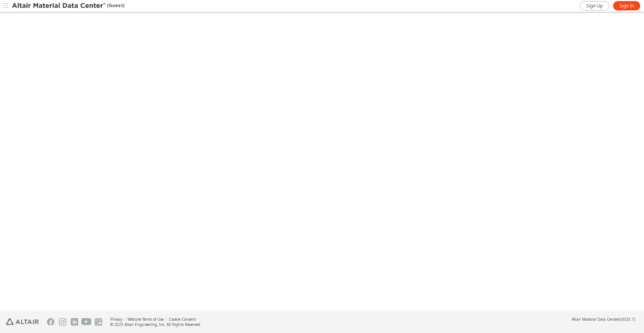 The width and height of the screenshot is (644, 333). What do you see at coordinates (627, 6) in the screenshot?
I see `a: Sign In` at bounding box center [627, 6].